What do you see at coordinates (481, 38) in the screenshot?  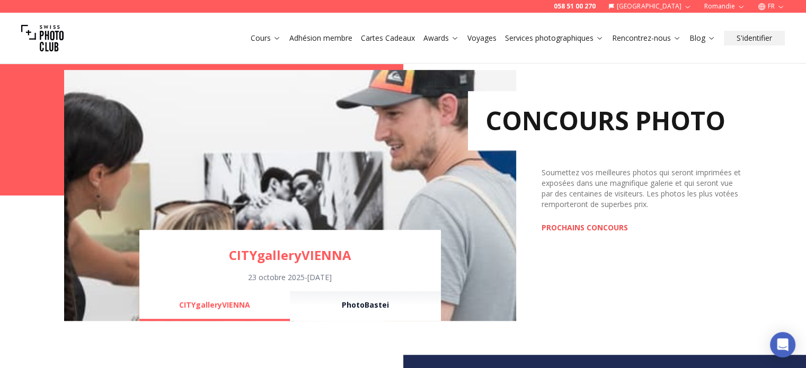 I see `button: Voyages` at bounding box center [481, 38].